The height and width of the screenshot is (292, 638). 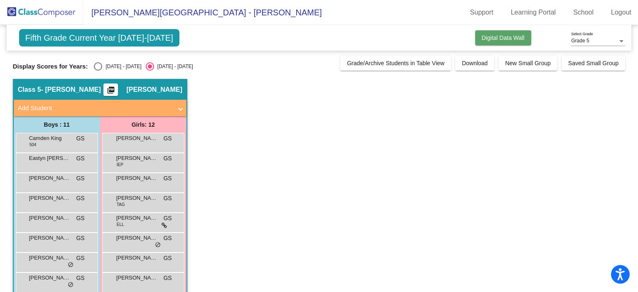 What do you see at coordinates (121, 204) in the screenshot?
I see `span: TAG` at bounding box center [121, 204].